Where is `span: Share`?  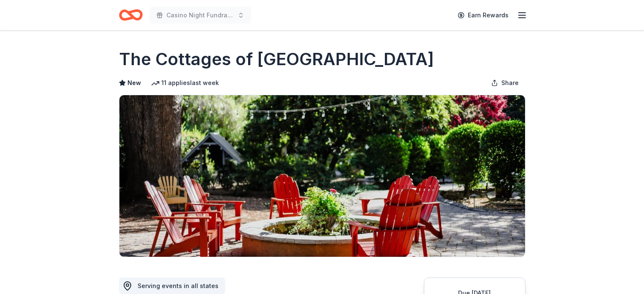
span: Share is located at coordinates (510, 83).